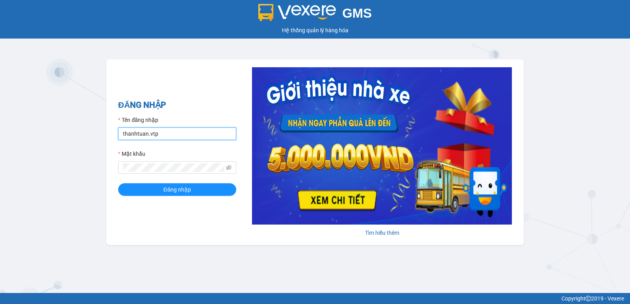  I want to click on button: Đăng nhập, so click(177, 190).